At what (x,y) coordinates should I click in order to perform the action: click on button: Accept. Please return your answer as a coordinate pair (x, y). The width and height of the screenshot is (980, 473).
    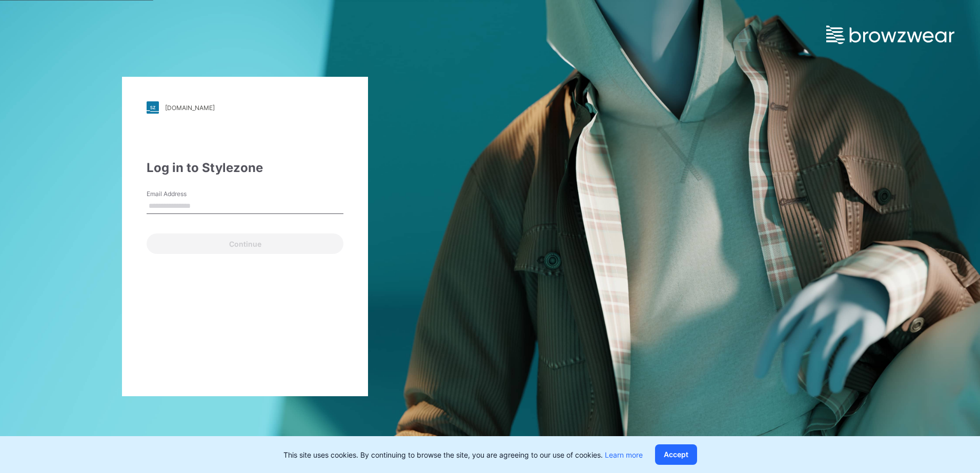
    Looking at the image, I should click on (676, 455).